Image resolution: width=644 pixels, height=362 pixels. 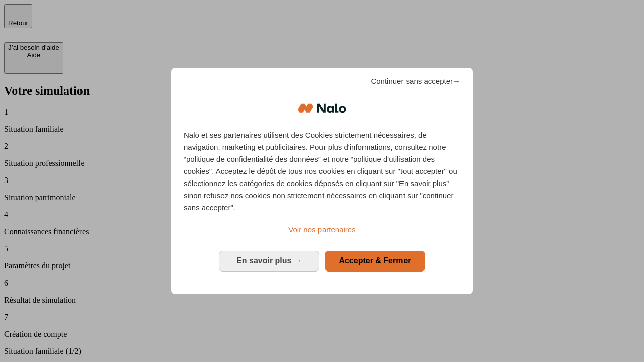 What do you see at coordinates (269, 261) in the screenshot?
I see `button: En savoir plus: Configurer vos consentements` at bounding box center [269, 261].